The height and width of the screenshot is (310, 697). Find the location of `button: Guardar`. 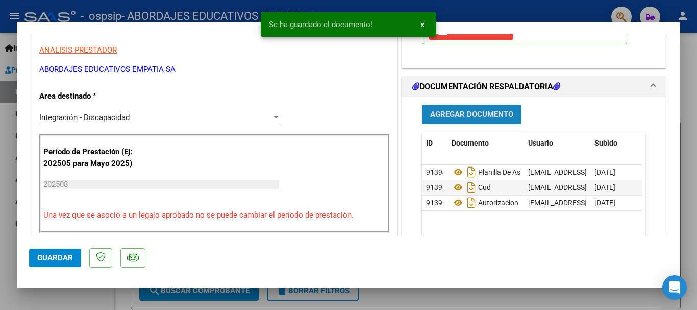

button: Guardar is located at coordinates (55, 258).